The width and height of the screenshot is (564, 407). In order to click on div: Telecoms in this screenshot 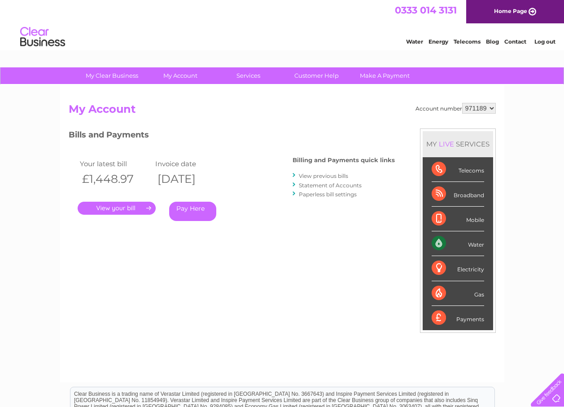, I will do `click(458, 169)`.